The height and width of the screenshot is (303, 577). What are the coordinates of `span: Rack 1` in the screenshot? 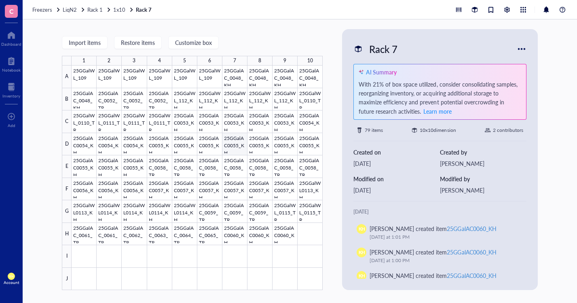 It's located at (95, 9).